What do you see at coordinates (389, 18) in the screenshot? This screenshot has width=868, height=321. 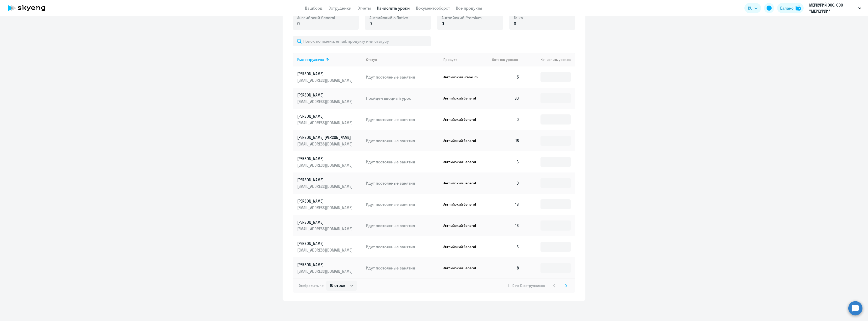 I see `span: Английский с Native` at bounding box center [389, 18].